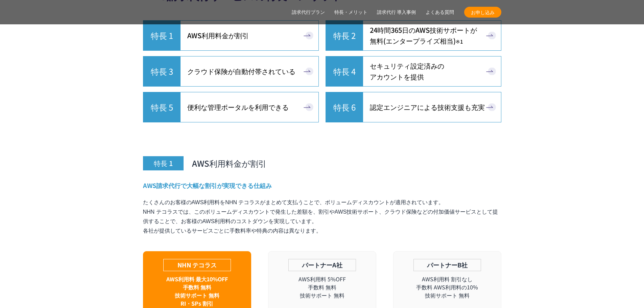  I want to click on a: 請求代行 導入事例, so click(396, 12).